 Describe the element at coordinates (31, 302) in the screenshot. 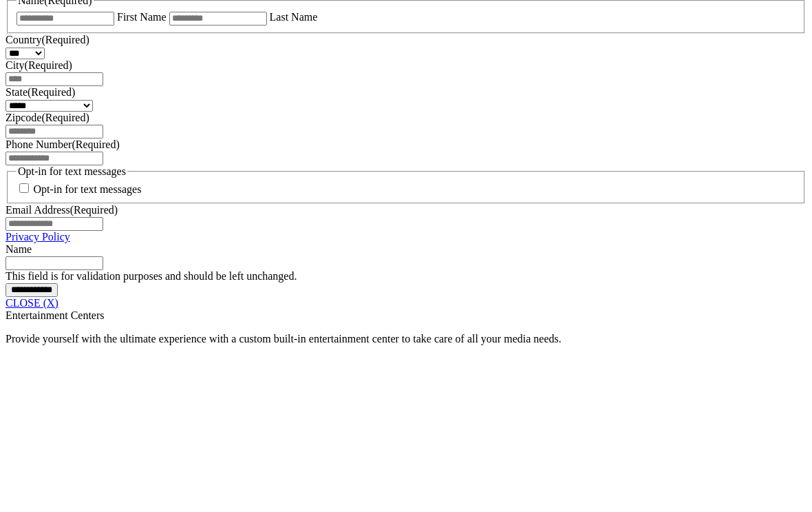

I see `a: CLOSE (X)` at that location.